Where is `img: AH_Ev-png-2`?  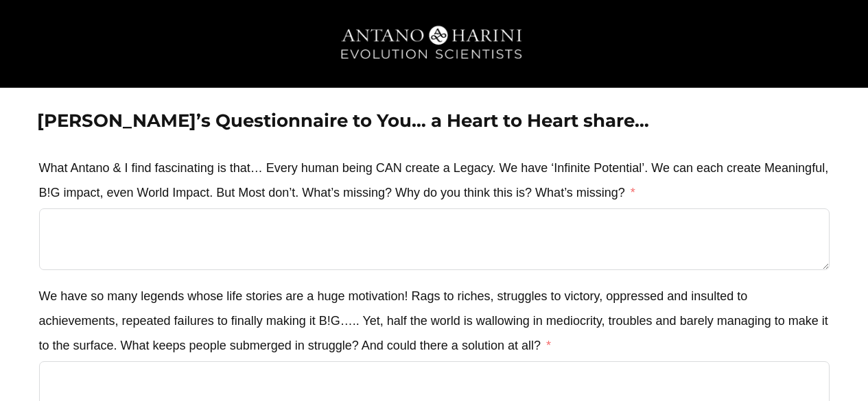 img: AH_Ev-png-2 is located at coordinates (434, 44).